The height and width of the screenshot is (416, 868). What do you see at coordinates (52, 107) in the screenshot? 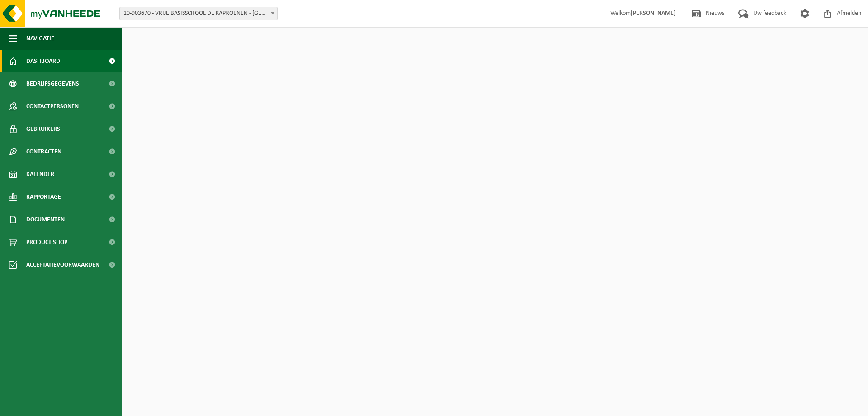
I see `span: Contactpersonen` at bounding box center [52, 107].